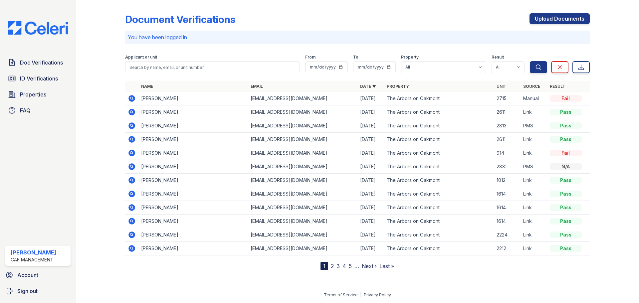 This screenshot has width=639, height=303. What do you see at coordinates (39, 79) in the screenshot?
I see `span: ID Verifications` at bounding box center [39, 79].